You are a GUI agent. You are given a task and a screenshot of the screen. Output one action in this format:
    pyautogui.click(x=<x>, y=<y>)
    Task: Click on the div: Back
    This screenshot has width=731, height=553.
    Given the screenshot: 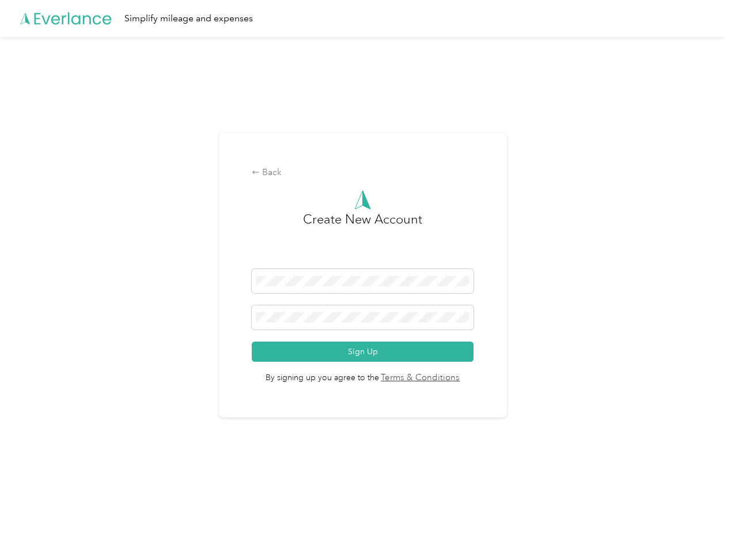 What is the action you would take?
    pyautogui.click(x=363, y=173)
    